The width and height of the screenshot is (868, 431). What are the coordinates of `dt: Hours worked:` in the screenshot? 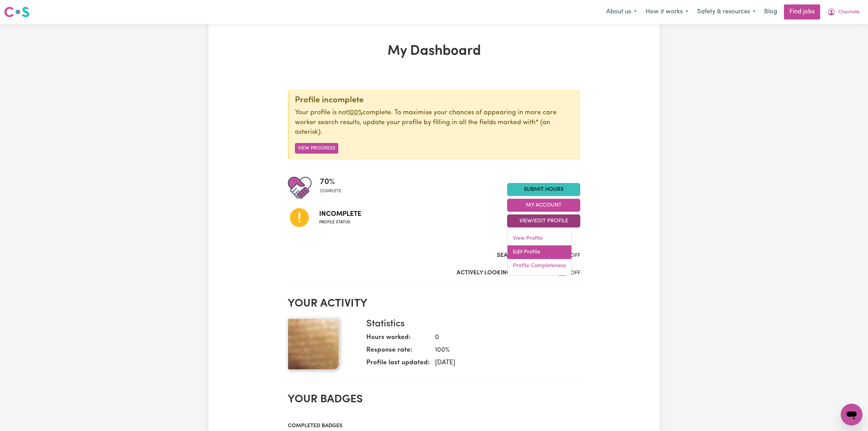 It's located at (398, 339).